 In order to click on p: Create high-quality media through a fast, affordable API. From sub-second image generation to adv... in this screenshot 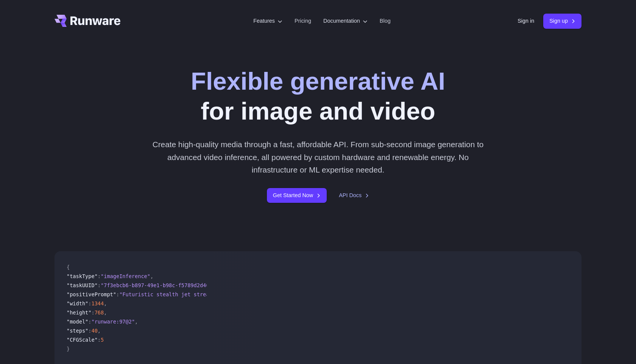, I will do `click(318, 157)`.